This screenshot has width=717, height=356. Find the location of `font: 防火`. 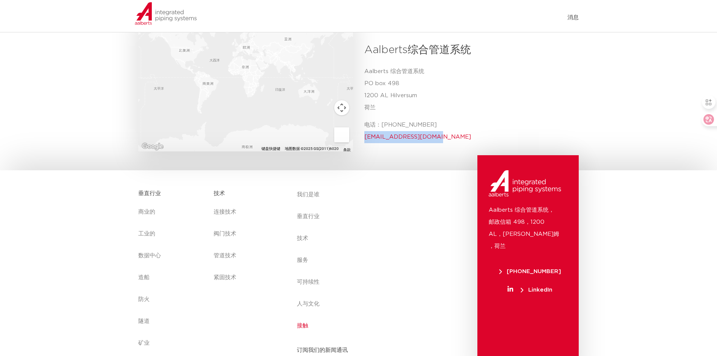

font: 防火 is located at coordinates (144, 299).